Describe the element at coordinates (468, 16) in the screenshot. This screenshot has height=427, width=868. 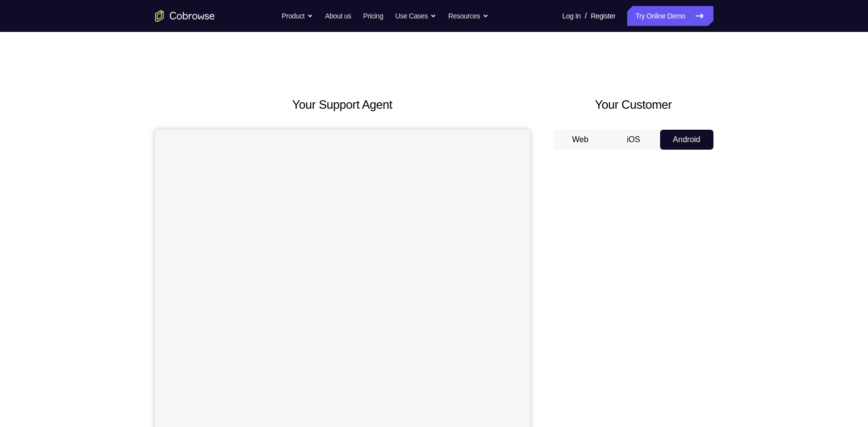
I see `button: Resources` at that location.